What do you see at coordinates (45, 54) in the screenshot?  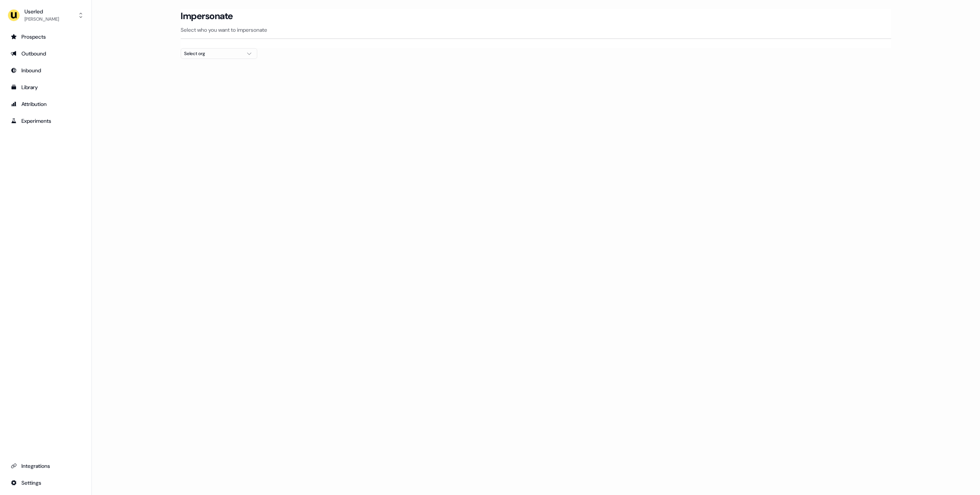 I see `div: Outbound` at bounding box center [45, 54].